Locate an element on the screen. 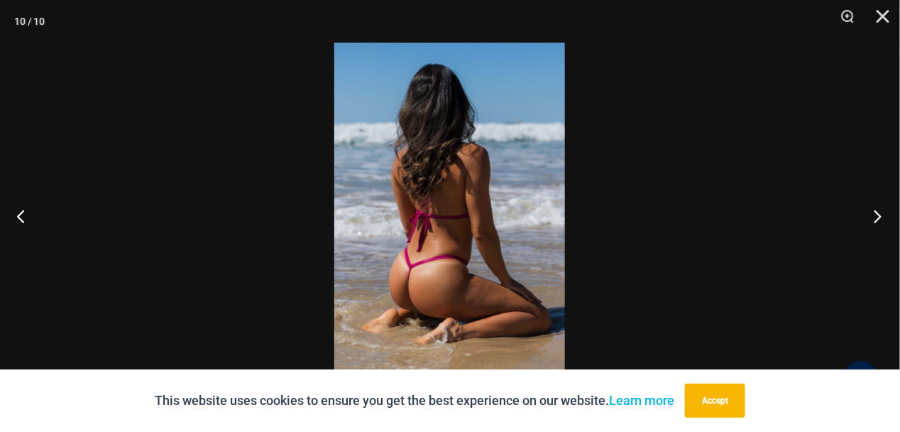 The height and width of the screenshot is (432, 900). div: 10 / 10 is located at coordinates (29, 21).